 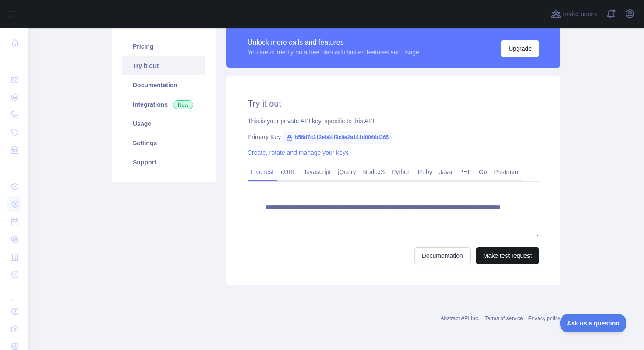 I want to click on span: Invite users, so click(x=580, y=14).